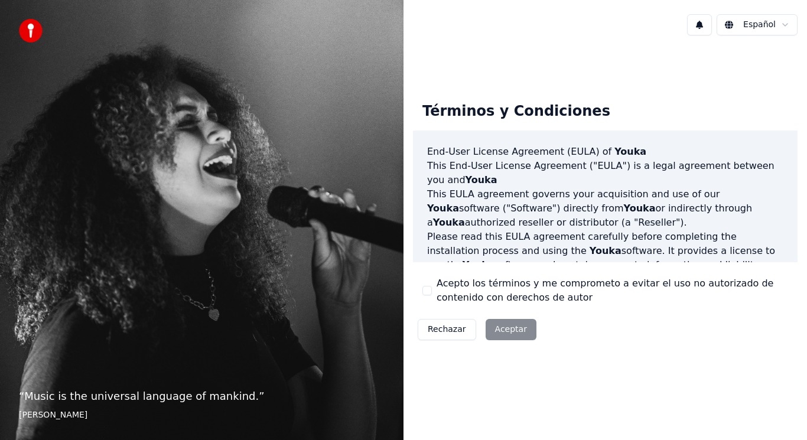 Image resolution: width=807 pixels, height=440 pixels. What do you see at coordinates (516, 112) in the screenshot?
I see `div: Términos y Condiciones` at bounding box center [516, 112].